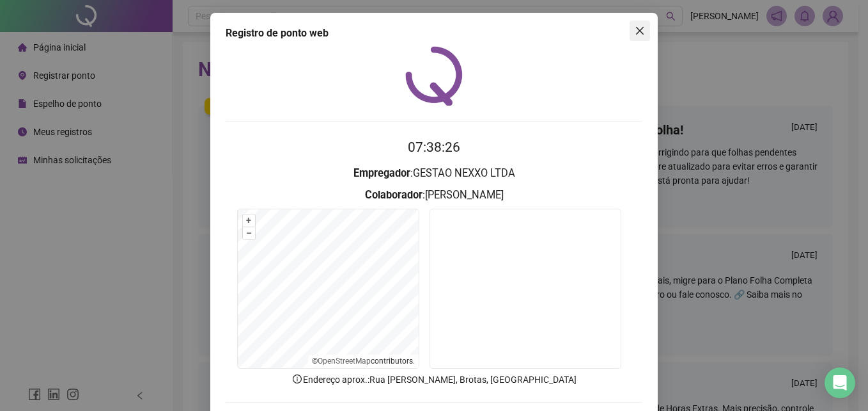 The image size is (868, 411). What do you see at coordinates (840, 383) in the screenshot?
I see `div: Open Intercom Messenger` at bounding box center [840, 383].